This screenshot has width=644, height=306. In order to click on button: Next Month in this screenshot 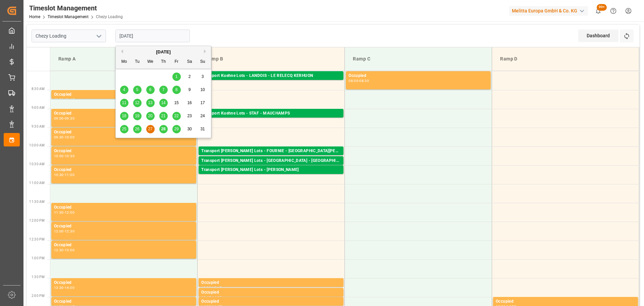, I will do `click(206, 51)`.